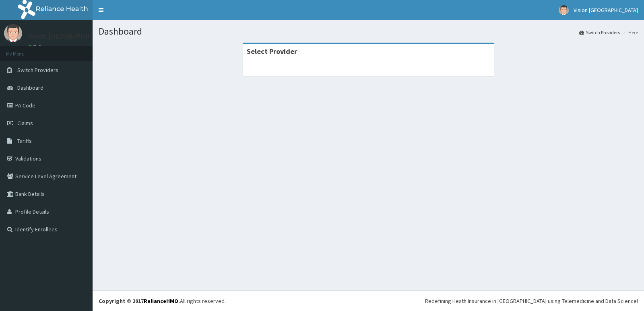 The width and height of the screenshot is (644, 311). What do you see at coordinates (599, 32) in the screenshot?
I see `a: Switch Providers` at bounding box center [599, 32].